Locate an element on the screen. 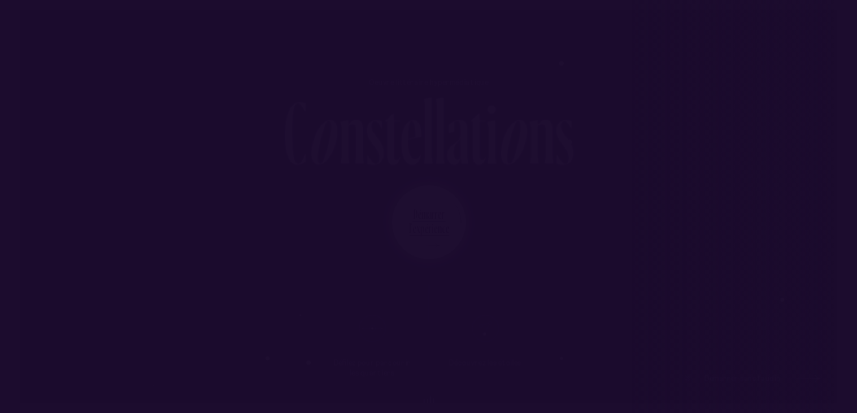 Image resolution: width=857 pixels, height=413 pixels. p: Défilez pour parcourir les quartiers is located at coordinates (372, 368).